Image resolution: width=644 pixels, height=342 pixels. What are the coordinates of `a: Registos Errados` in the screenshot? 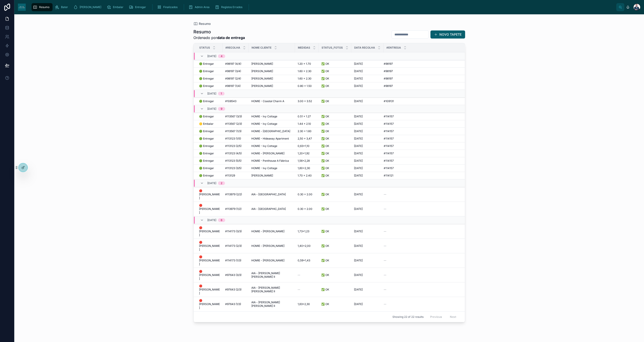 It's located at (229, 7).